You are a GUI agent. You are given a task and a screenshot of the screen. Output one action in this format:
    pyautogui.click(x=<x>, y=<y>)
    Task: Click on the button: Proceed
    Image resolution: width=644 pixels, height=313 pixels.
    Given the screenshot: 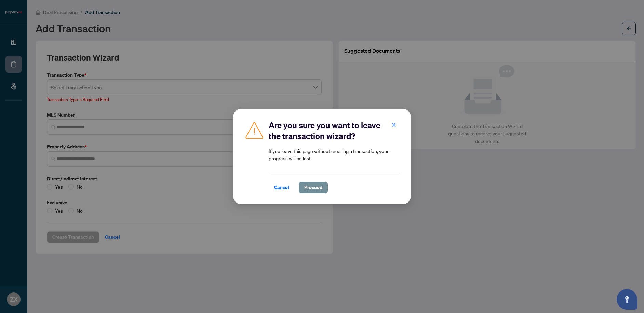 What is the action you would take?
    pyautogui.click(x=313, y=188)
    